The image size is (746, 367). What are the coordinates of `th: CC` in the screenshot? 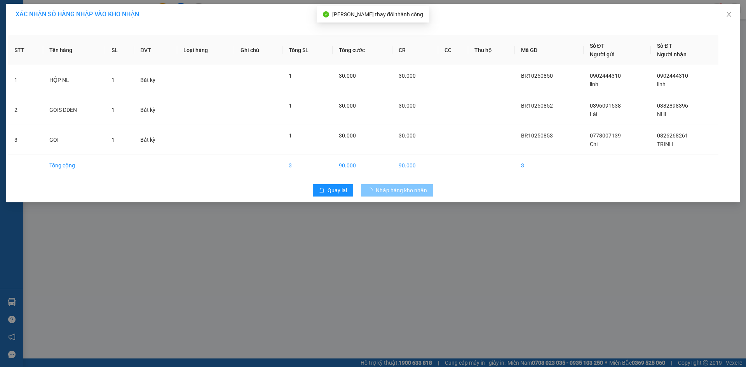 It's located at (453, 50).